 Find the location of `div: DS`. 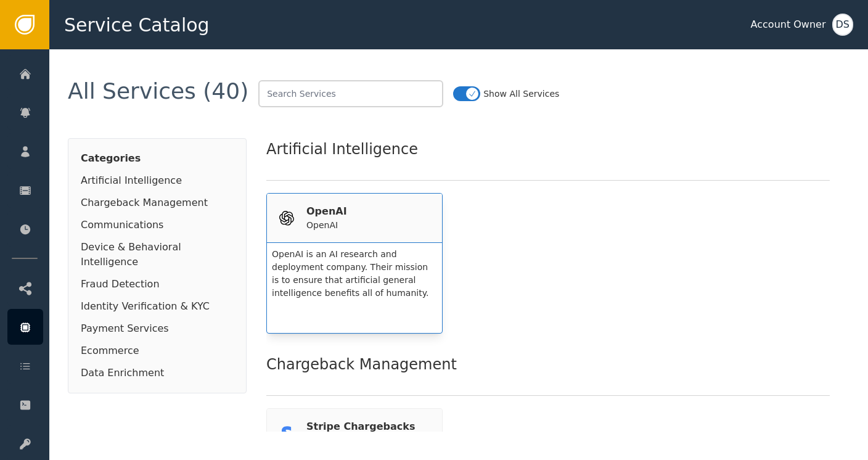

div: DS is located at coordinates (843, 24).